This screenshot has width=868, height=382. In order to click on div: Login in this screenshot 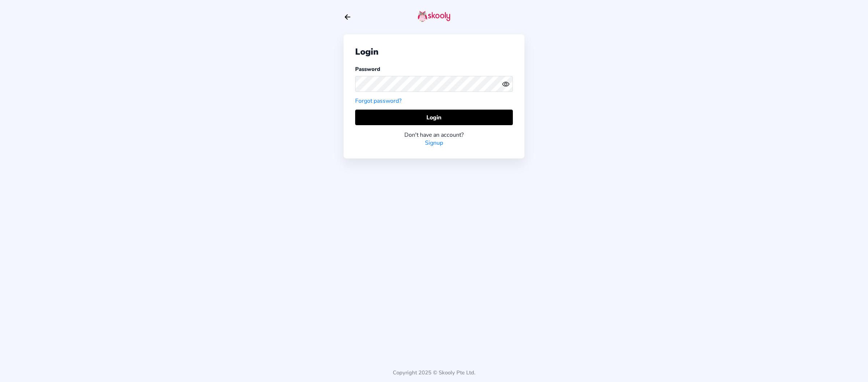, I will do `click(434, 52)`.